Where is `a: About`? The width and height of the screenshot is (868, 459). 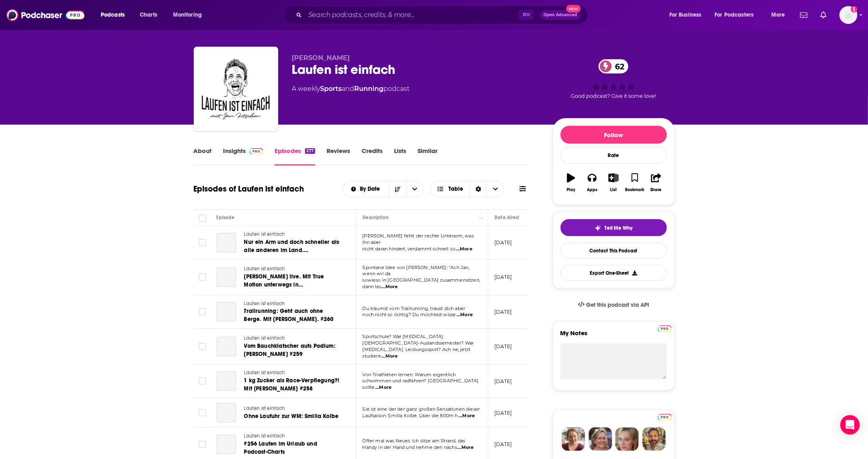
a: About is located at coordinates (202, 156).